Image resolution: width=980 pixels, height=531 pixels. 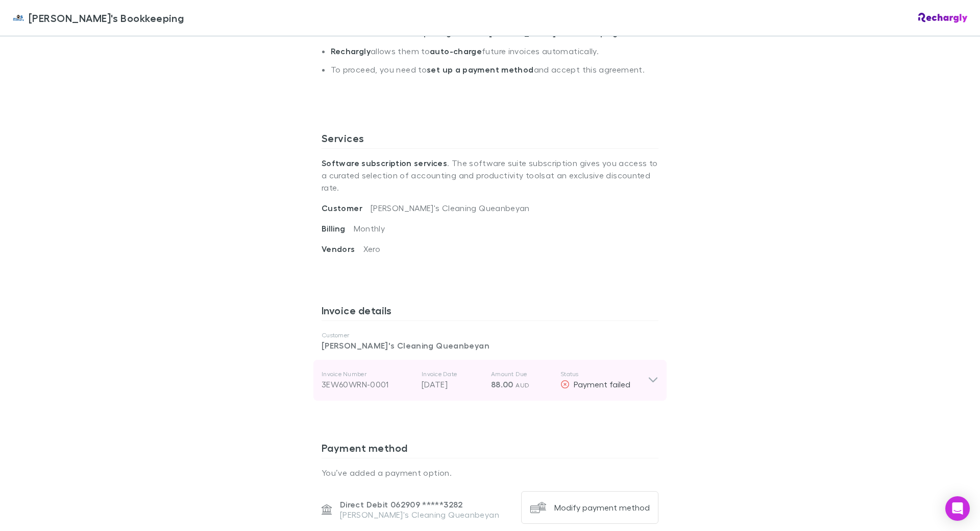 I want to click on h3: Services, so click(x=490, y=140).